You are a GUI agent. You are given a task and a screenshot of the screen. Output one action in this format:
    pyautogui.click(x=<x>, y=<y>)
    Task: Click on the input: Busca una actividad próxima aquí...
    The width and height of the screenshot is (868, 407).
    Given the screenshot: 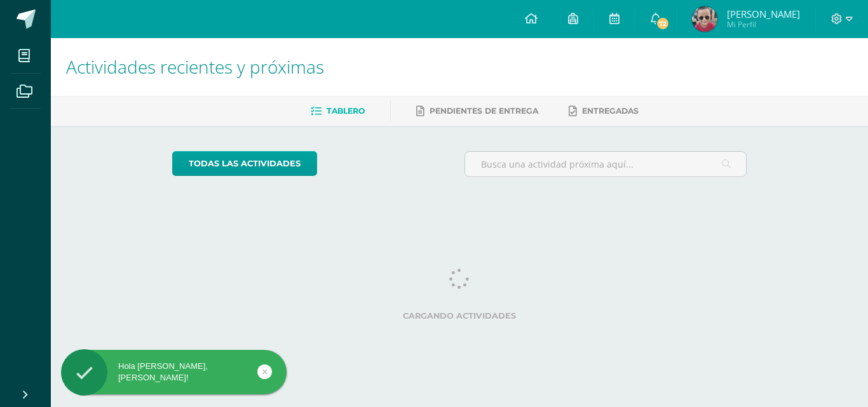 What is the action you would take?
    pyautogui.click(x=606, y=164)
    